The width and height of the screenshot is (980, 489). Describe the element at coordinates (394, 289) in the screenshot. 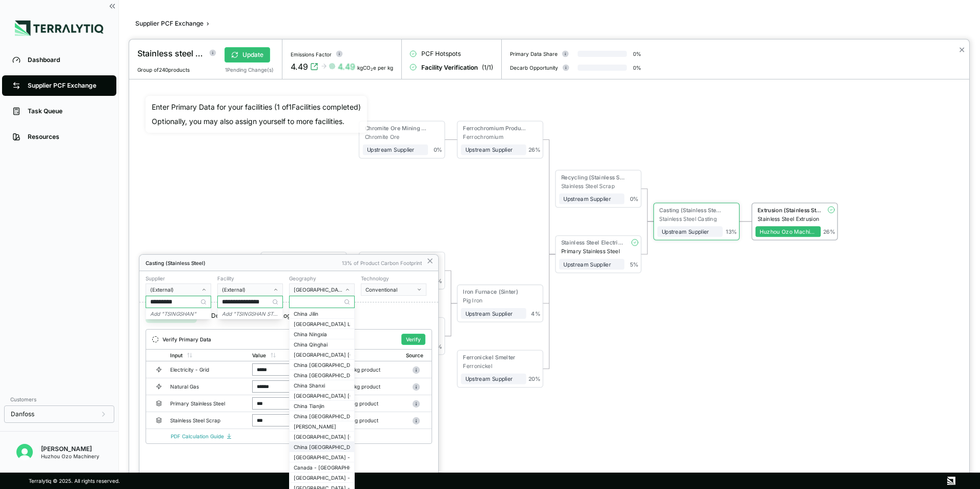

I see `button: Conventional` at that location.